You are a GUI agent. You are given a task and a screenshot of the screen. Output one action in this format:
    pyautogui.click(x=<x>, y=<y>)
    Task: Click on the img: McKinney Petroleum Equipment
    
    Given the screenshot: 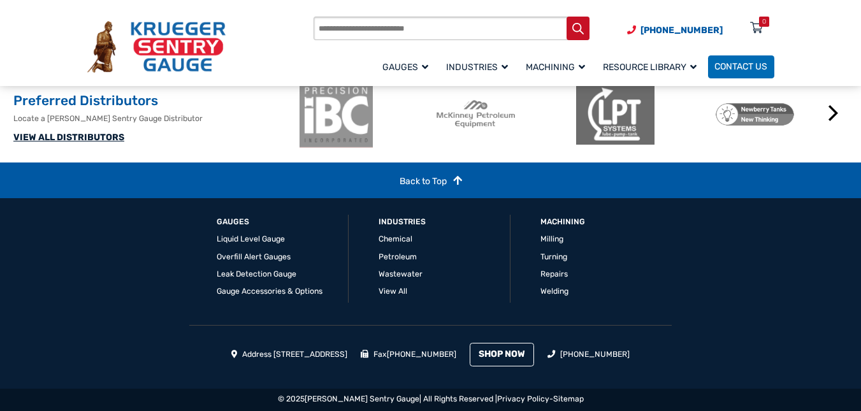 What is the action you would take?
    pyautogui.click(x=476, y=114)
    